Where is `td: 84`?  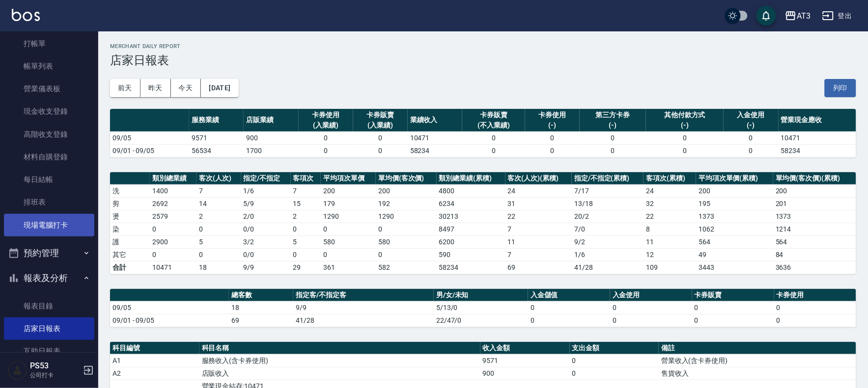
td: 84 is located at coordinates (815, 255).